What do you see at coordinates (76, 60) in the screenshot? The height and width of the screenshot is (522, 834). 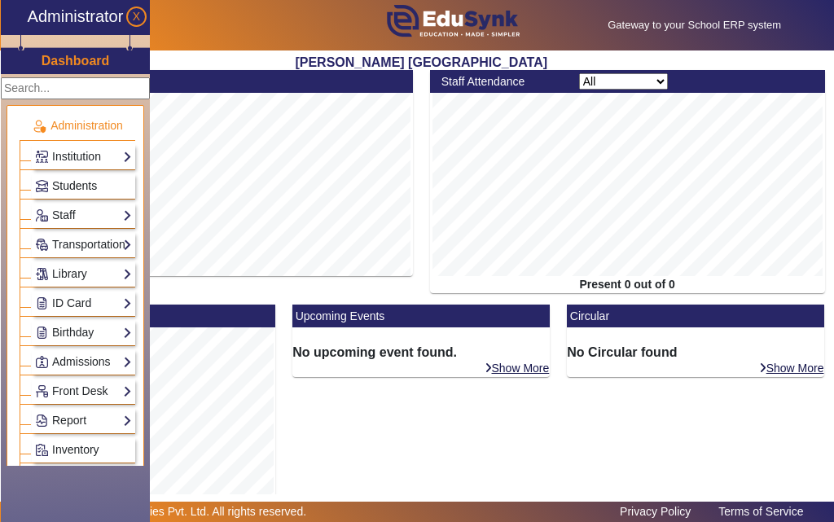 I see `h3: Dashboard` at bounding box center [76, 60].